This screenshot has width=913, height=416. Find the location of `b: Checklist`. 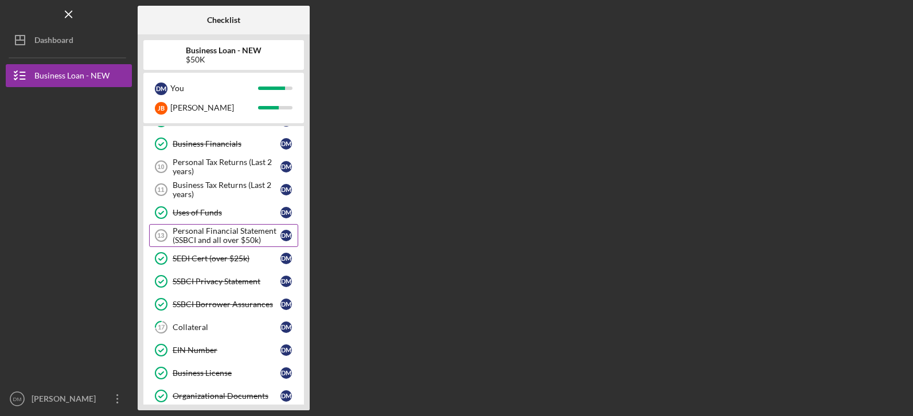

b: Checklist is located at coordinates (224, 20).